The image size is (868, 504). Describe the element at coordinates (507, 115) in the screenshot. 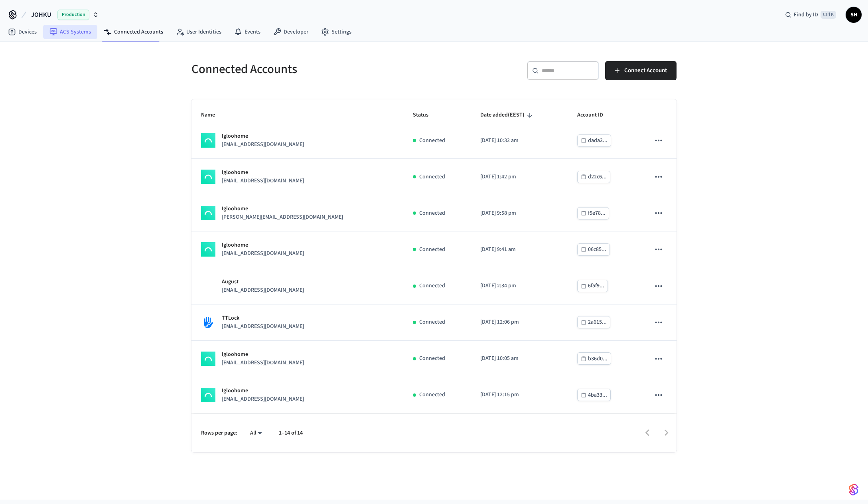

I see `span: Date added(EEST)` at that location.